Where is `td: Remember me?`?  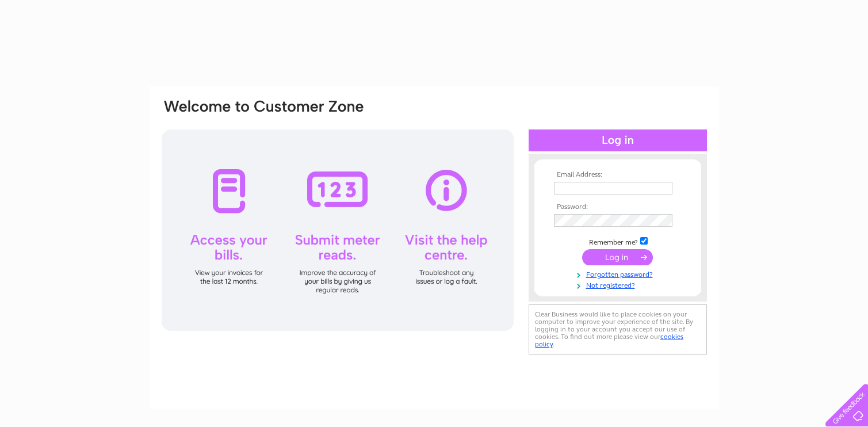 td: Remember me? is located at coordinates (618, 241).